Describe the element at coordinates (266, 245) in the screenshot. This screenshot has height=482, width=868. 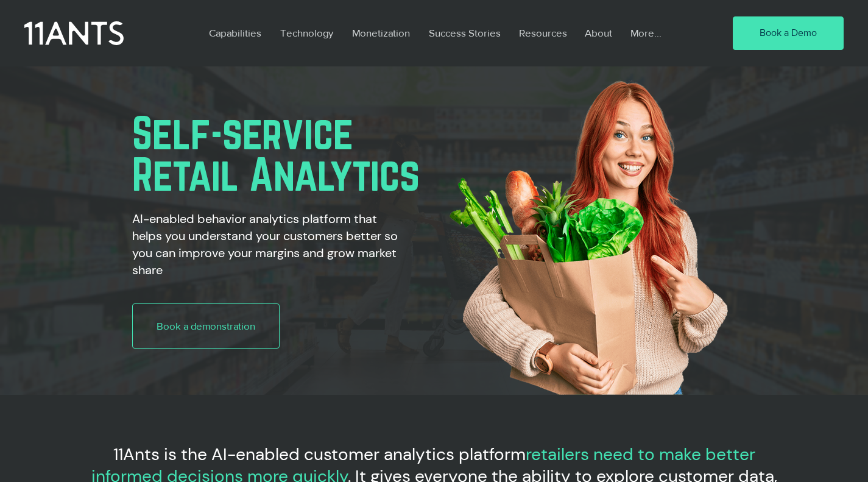
I see `h2: AI-enabled behavior analytics platform that helps you understand your customers better so you can...` at that location.